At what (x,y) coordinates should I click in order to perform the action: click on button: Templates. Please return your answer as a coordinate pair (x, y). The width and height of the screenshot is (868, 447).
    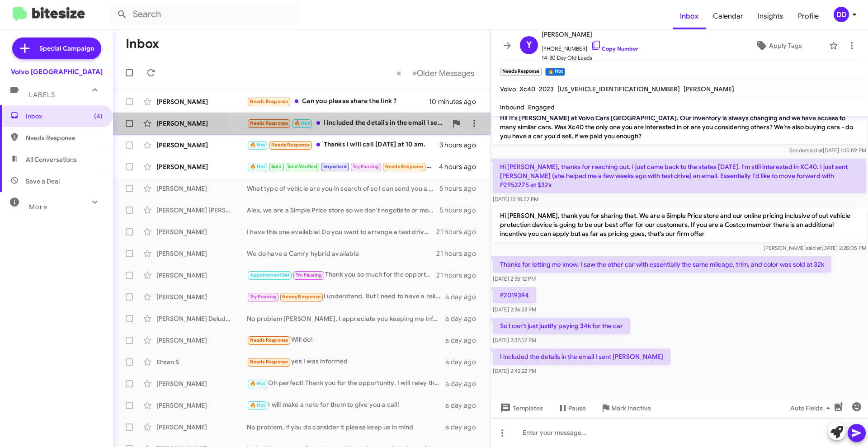
    Looking at the image, I should click on (520, 408).